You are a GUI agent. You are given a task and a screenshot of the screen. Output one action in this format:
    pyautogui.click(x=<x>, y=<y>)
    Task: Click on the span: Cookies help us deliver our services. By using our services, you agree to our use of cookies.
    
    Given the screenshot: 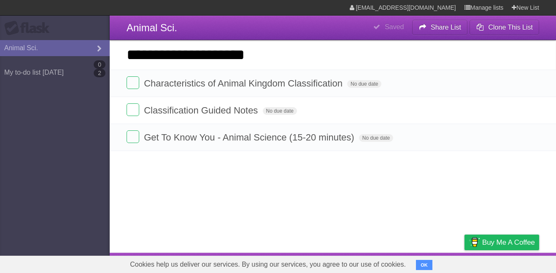 What is the action you would take?
    pyautogui.click(x=268, y=265)
    